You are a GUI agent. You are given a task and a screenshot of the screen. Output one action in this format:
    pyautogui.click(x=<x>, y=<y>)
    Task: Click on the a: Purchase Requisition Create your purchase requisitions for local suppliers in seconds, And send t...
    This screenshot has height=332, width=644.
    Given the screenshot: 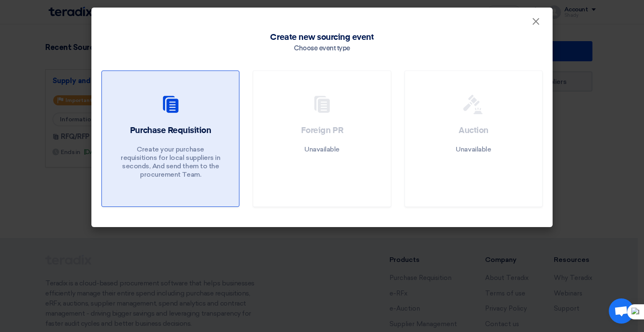 What is the action you would take?
    pyautogui.click(x=170, y=138)
    